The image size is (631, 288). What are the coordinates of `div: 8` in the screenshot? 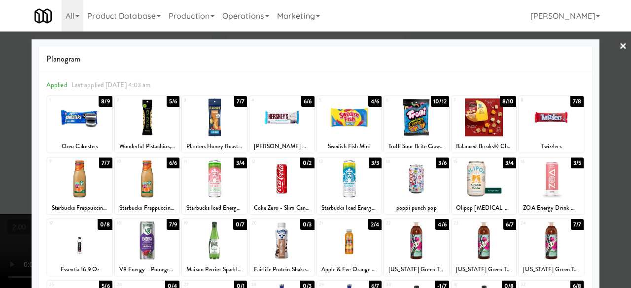 It's located at (536, 100).